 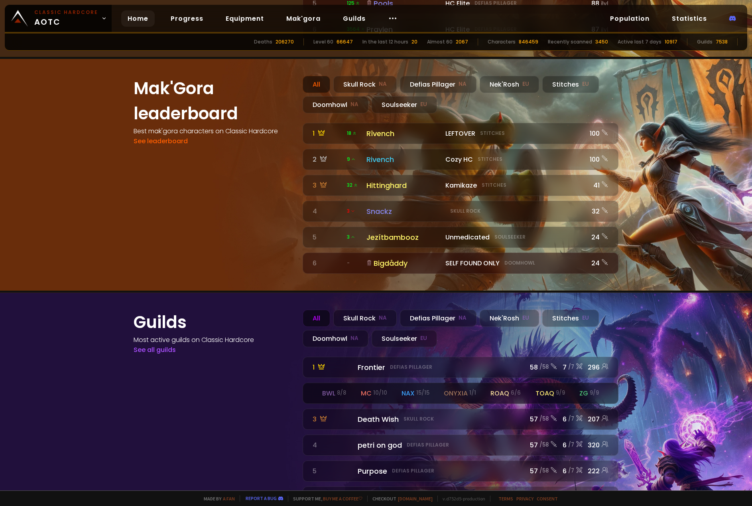 What do you see at coordinates (217, 498) in the screenshot?
I see `span: Made by` at bounding box center [217, 498].